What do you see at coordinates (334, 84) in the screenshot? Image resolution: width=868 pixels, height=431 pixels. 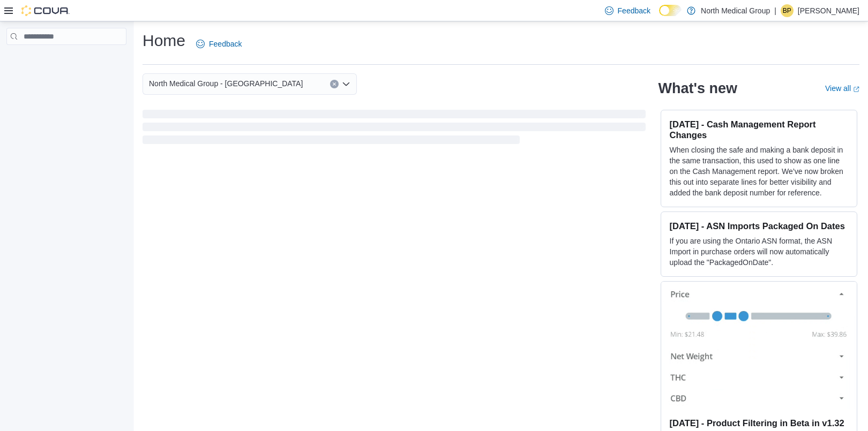 I see `button: Clear input` at bounding box center [334, 84].